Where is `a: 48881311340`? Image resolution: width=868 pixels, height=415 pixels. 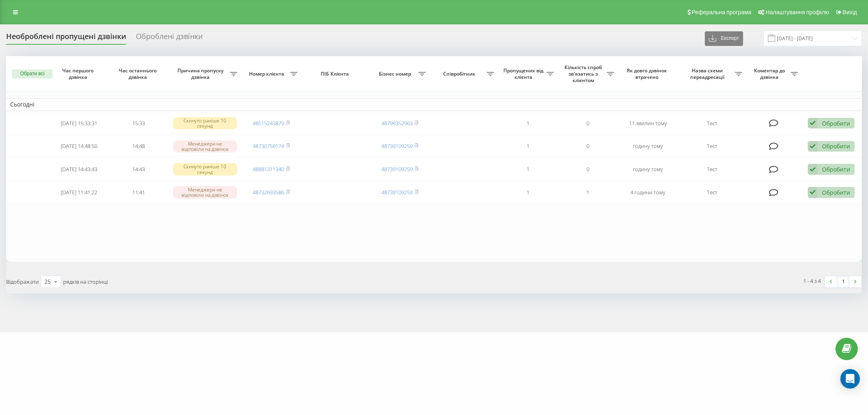 a: 48881311340 is located at coordinates (268, 169).